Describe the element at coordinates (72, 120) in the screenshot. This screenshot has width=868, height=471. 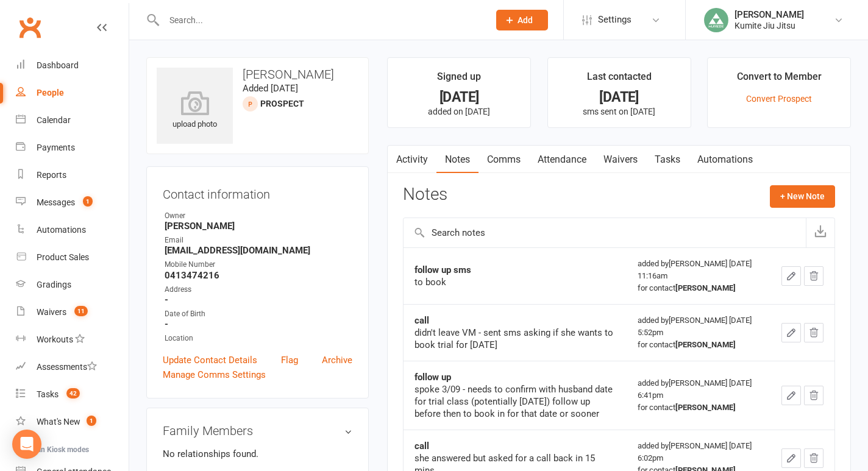
I see `a: Calendar` at that location.